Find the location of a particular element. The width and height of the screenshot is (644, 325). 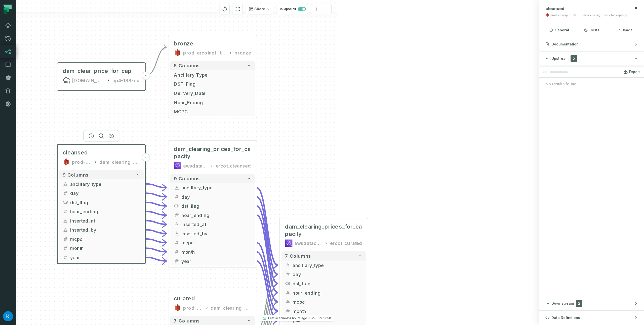

button: mcpc is located at coordinates (213, 243).